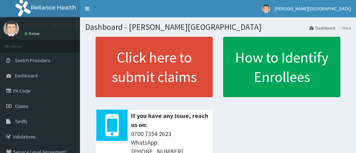  Describe the element at coordinates (343, 28) in the screenshot. I see `li: Here` at that location.